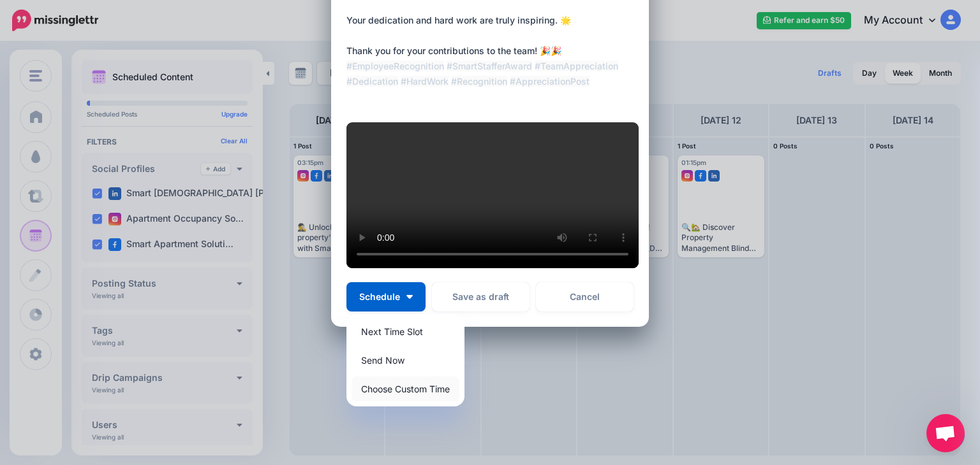 The width and height of the screenshot is (980, 465). What do you see at coordinates (405, 360) in the screenshot?
I see `div: Schedule` at bounding box center [405, 360].